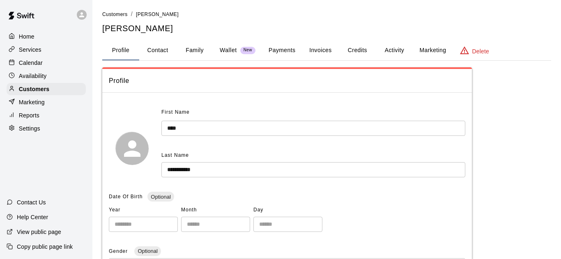 This screenshot has height=259, width=561. What do you see at coordinates (32, 102) in the screenshot?
I see `p: Marketing` at bounding box center [32, 102].